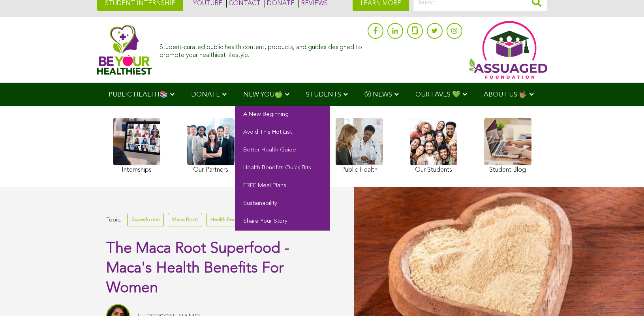  What do you see at coordinates (378, 95) in the screenshot?
I see `span: Ⓥ NEWS` at bounding box center [378, 95].